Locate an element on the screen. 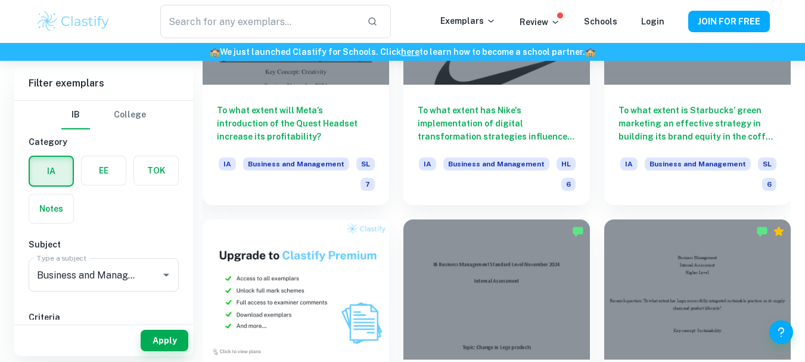 Image resolution: width=805 pixels, height=362 pixels. button: Help and Feedback is located at coordinates (782, 332).